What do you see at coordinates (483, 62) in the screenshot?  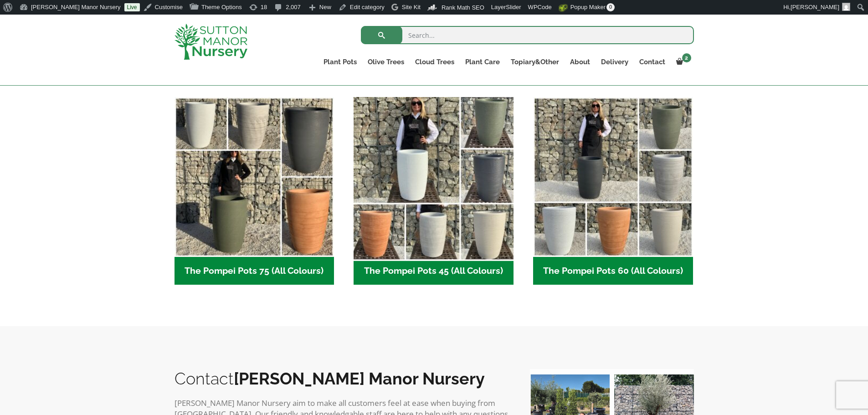 I see `a: Plant Care` at bounding box center [483, 62].